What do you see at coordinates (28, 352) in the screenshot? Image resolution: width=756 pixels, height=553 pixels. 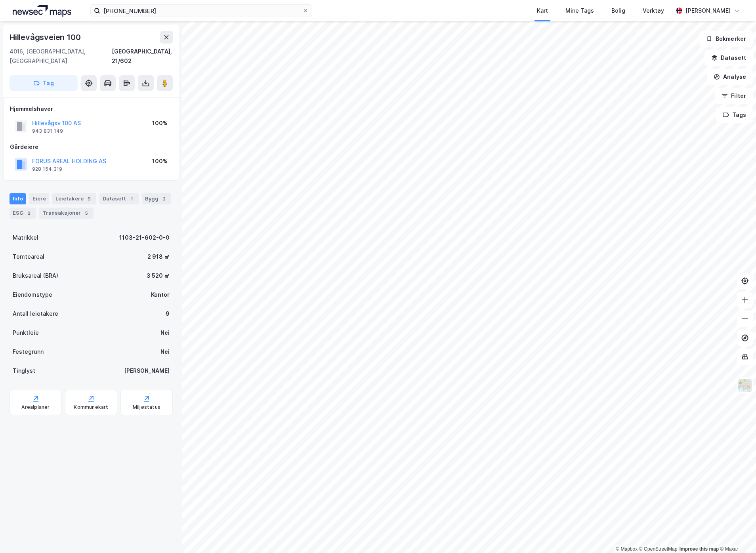 I see `div: Festegrunn` at bounding box center [28, 352].